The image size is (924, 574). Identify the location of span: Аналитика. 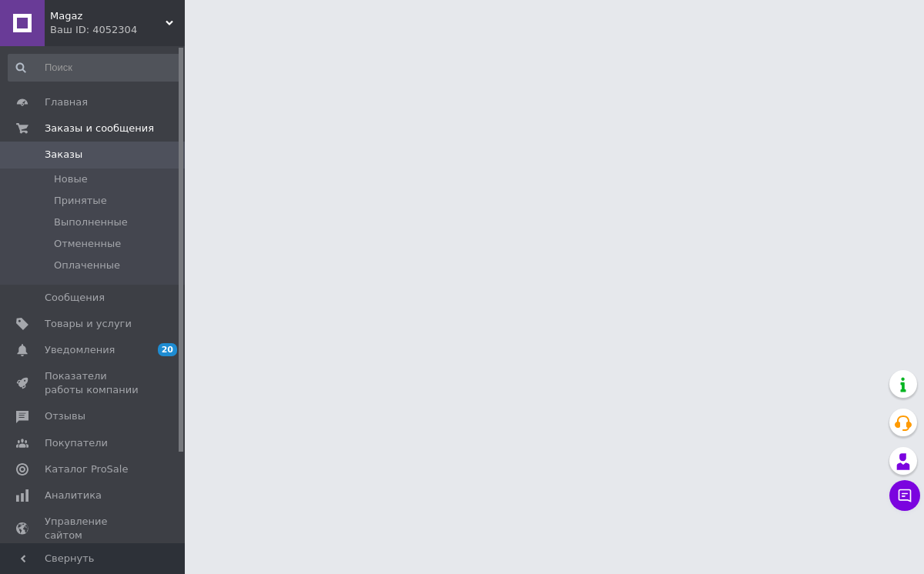
(74, 496).